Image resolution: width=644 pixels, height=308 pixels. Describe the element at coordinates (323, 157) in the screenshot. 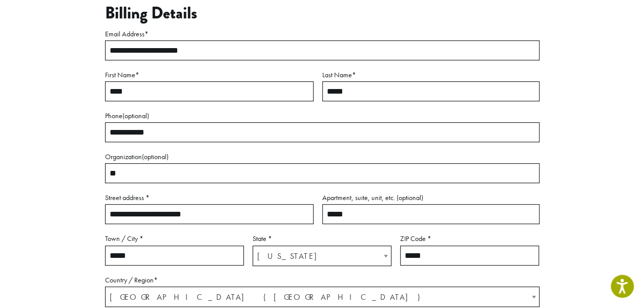

I see `label: Organization` at that location.